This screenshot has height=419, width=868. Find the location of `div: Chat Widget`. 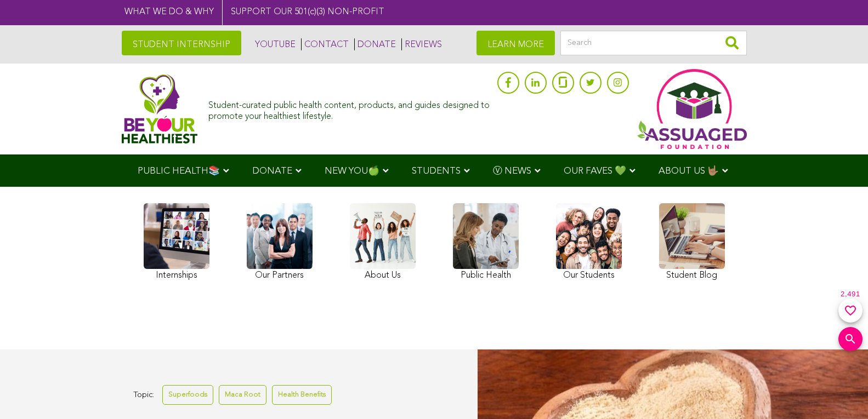

div: Chat Widget is located at coordinates (841, 393).